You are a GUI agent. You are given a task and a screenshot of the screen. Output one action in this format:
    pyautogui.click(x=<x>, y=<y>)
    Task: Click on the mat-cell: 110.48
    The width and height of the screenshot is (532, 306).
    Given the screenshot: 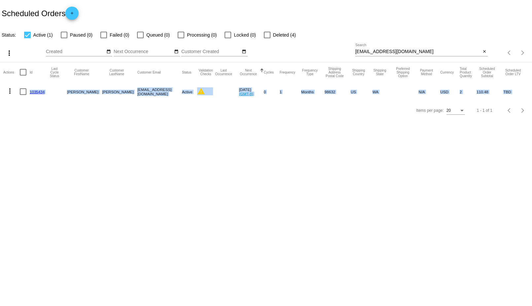 What is the action you would take?
    pyautogui.click(x=490, y=92)
    